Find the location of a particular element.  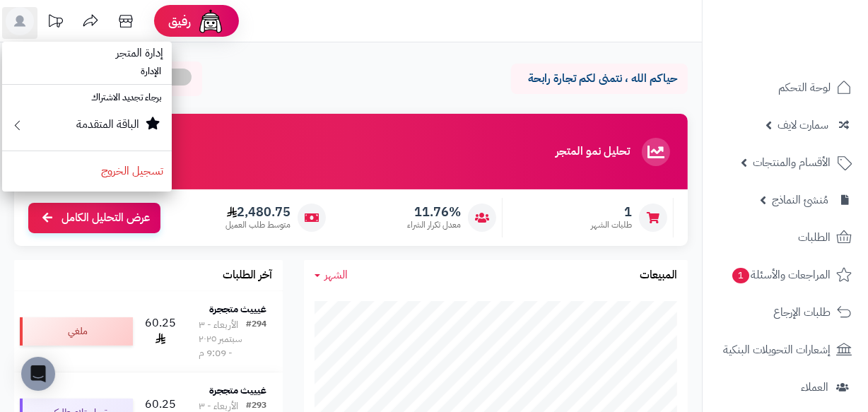

a: العملاء is located at coordinates (786, 387).